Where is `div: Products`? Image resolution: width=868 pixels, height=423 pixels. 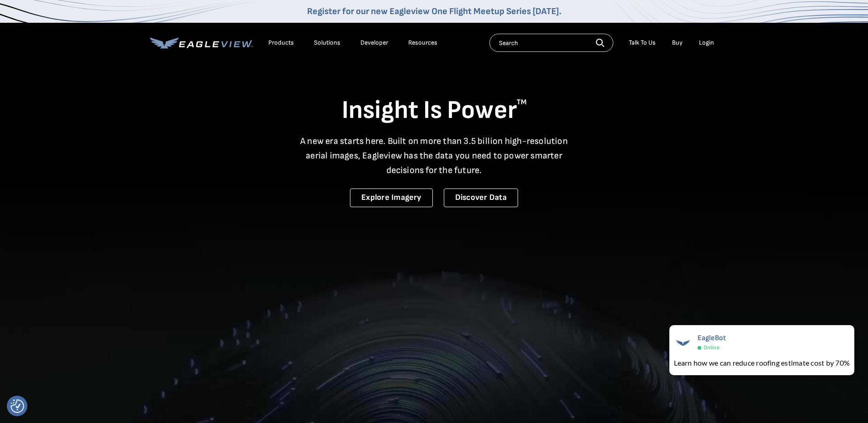 div: Products is located at coordinates (281, 43).